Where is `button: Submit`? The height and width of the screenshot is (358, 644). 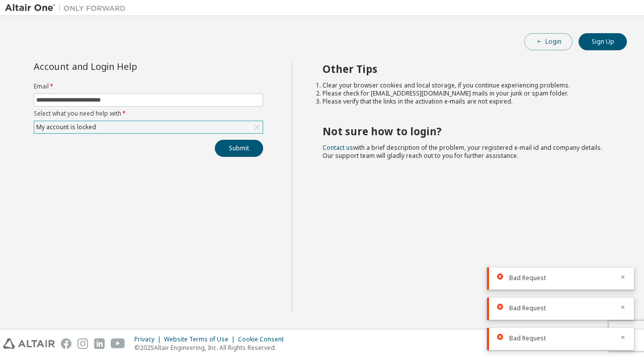
button: Submit is located at coordinates (239, 149).